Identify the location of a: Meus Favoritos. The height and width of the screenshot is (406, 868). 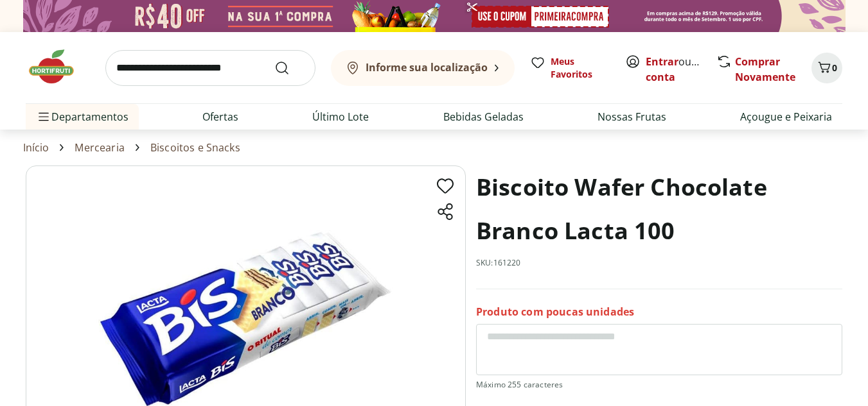
(570, 68).